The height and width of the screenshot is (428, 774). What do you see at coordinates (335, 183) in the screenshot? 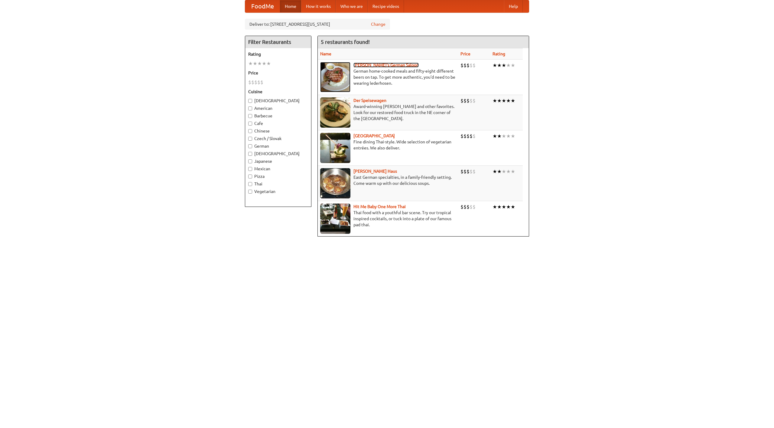
I see `img: kohlhaus.jpg` at bounding box center [335, 183].